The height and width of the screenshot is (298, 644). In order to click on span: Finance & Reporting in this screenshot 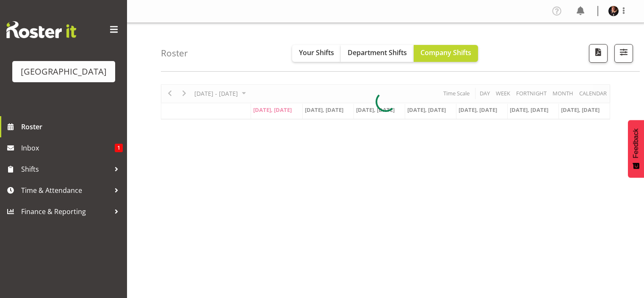, I will do `click(65, 212)`.